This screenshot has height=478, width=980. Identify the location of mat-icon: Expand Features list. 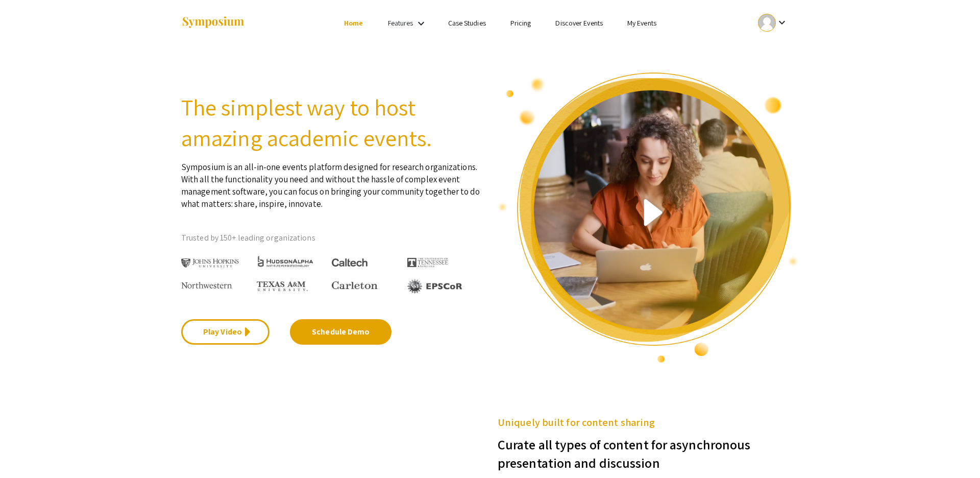
(421, 23).